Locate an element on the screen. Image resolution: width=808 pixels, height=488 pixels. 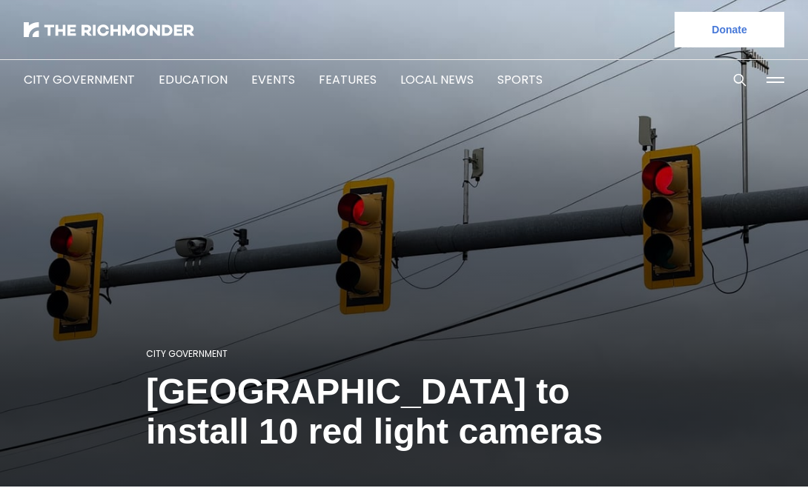
a: Donate is located at coordinates (729, 30).